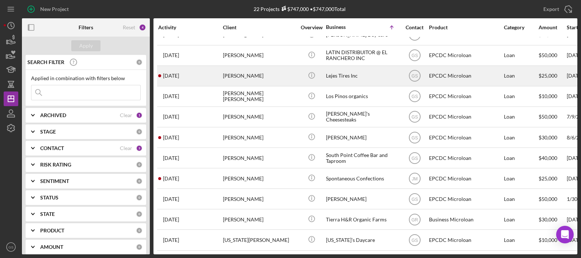 The image size is (581, 258). I want to click on b: ARCHIVED, so click(53, 115).